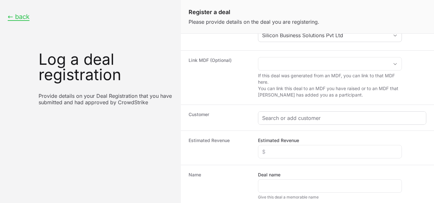 The height and width of the screenshot is (203, 434). What do you see at coordinates (330, 85) in the screenshot?
I see `p: If this deal was generated from an MDF, you can link to that MDF here. You can link this deal to ...` at bounding box center [330, 85].